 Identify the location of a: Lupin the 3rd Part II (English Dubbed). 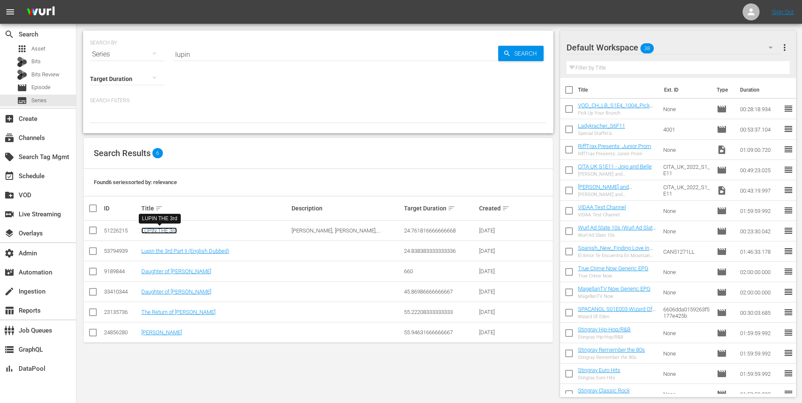
(185, 251).